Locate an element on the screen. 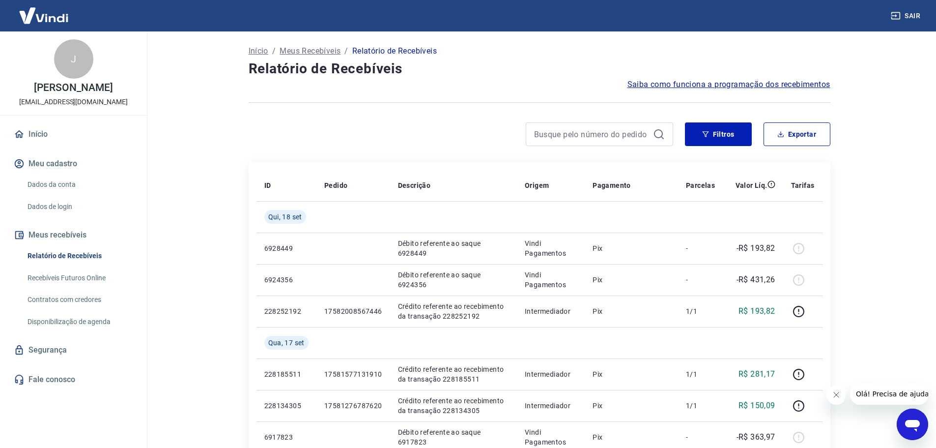 The height and width of the screenshot is (448, 936). p: -R$ 193,82 is located at coordinates (756, 248).